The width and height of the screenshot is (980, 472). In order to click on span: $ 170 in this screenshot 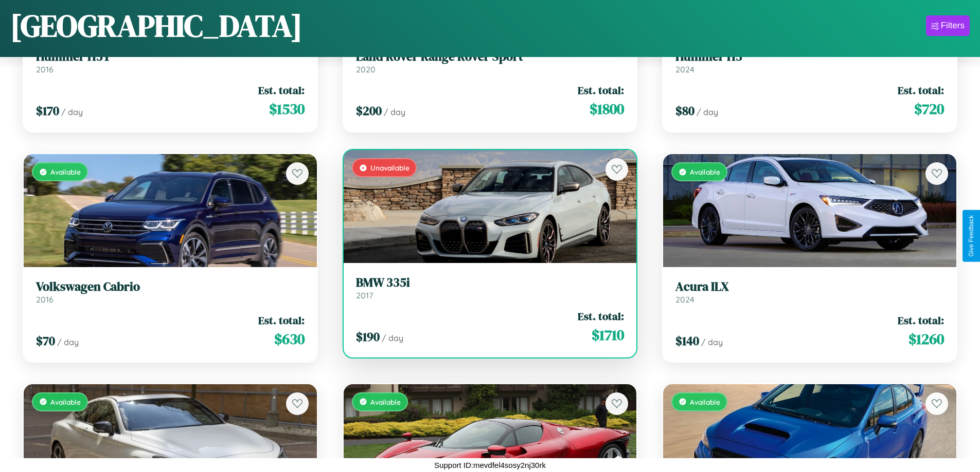, I will do `click(48, 110)`.